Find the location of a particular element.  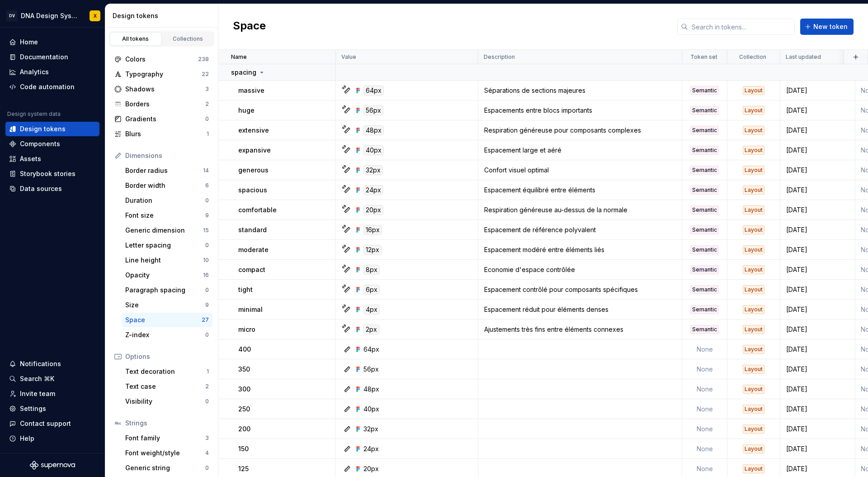

button: Contact support is located at coordinates (52, 424).